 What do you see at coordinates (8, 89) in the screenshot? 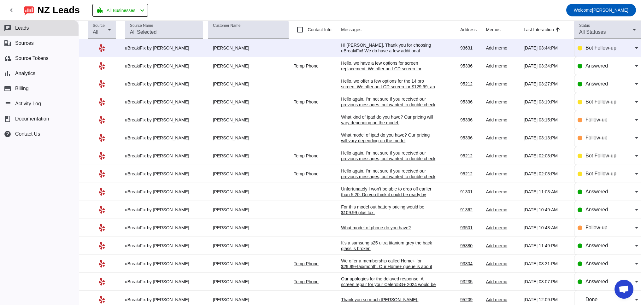
I see `mat-icon: payment` at bounding box center [8, 89].